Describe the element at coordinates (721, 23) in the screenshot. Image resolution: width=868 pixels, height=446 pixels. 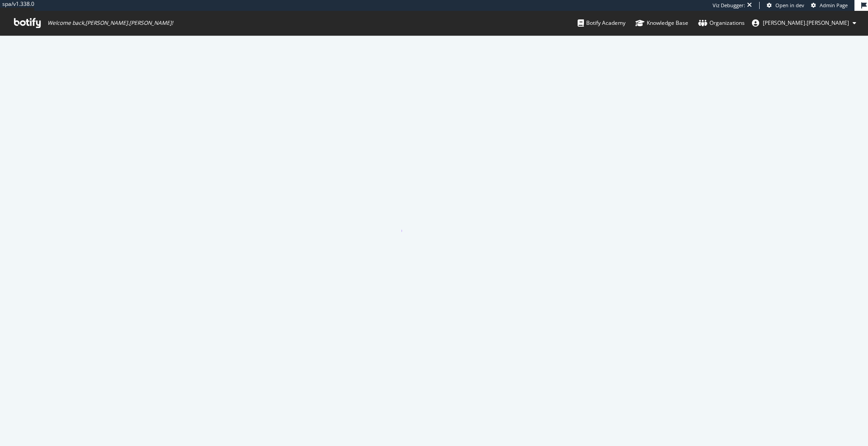
I see `a: Organizations` at that location.